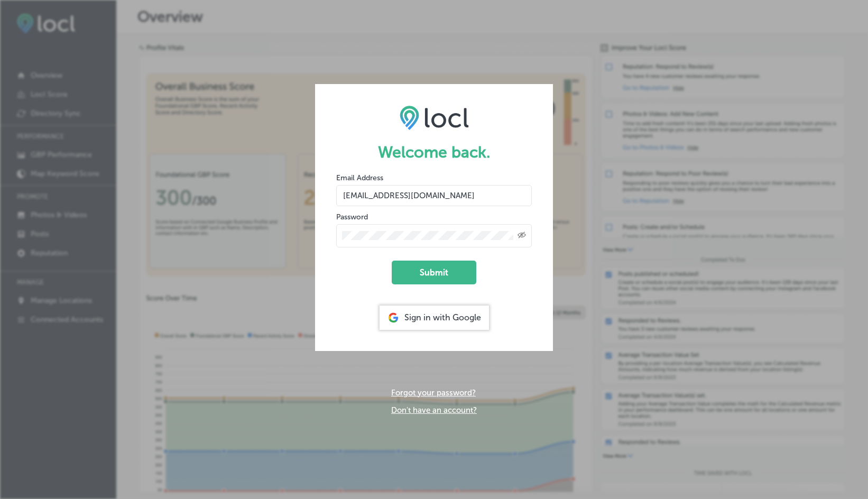  I want to click on img: LOCL logo, so click(434, 117).